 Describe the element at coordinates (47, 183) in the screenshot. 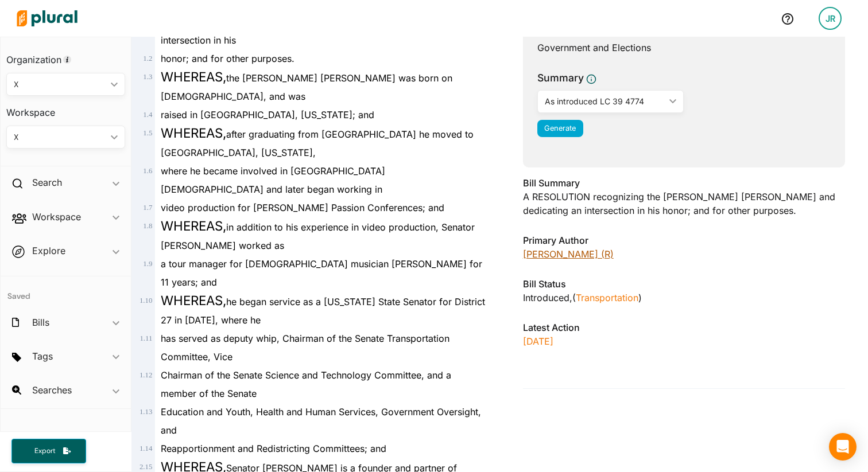

I see `h2: Search` at that location.